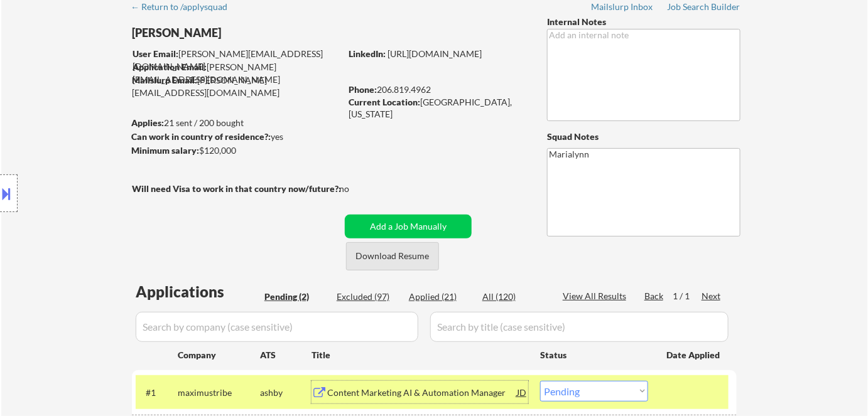  Describe the element at coordinates (165, 80) in the screenshot. I see `strong: Mailslurp Email:` at that location.